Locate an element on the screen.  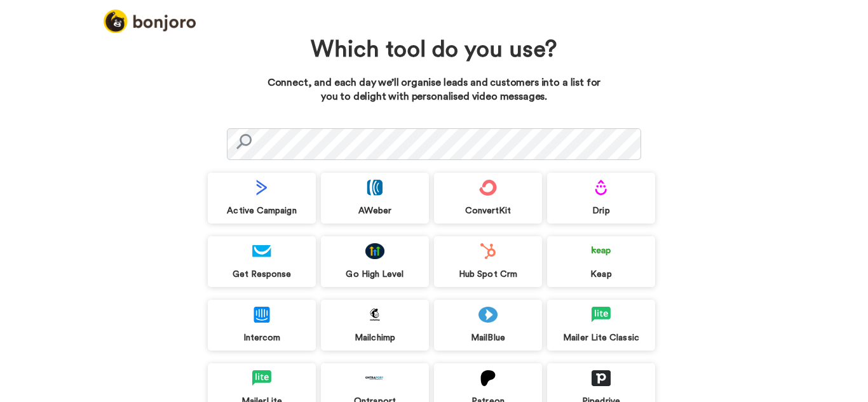
img: logo_mailchimp.svg is located at coordinates (375, 315).